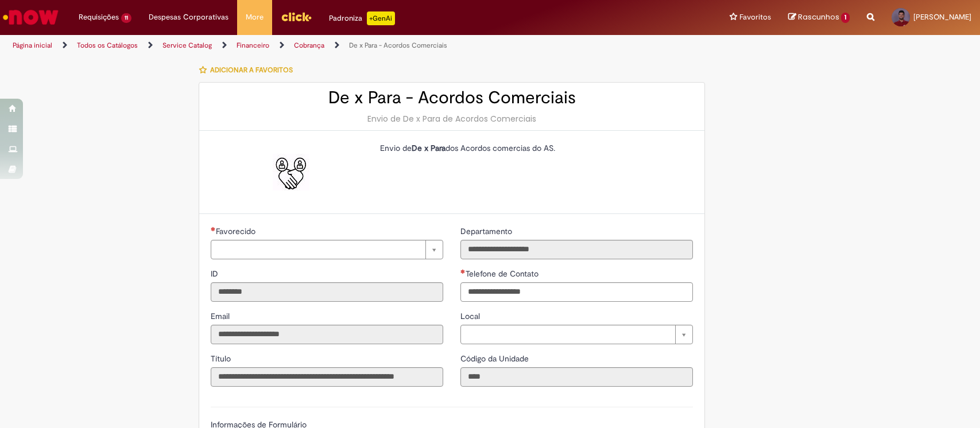  What do you see at coordinates (221, 316) in the screenshot?
I see `span: Somente leitura - Email` at bounding box center [221, 316].